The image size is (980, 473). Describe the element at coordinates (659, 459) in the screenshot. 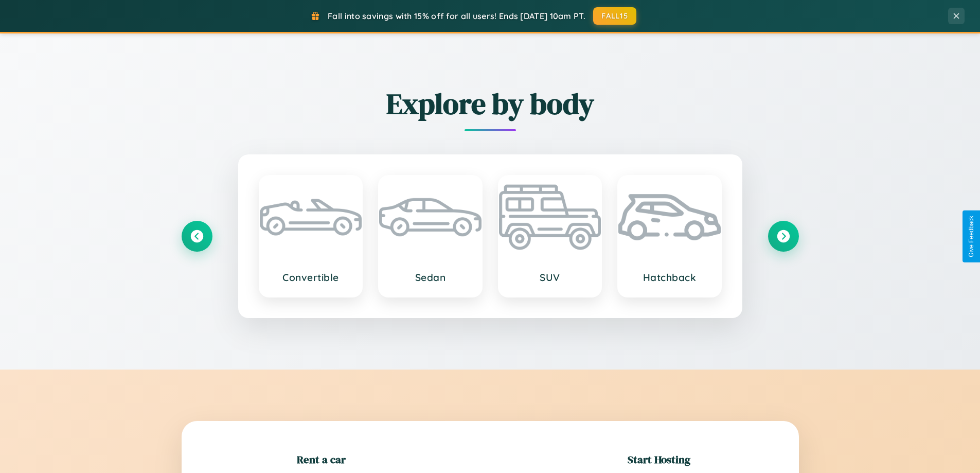

I see `h2: Start Hosting` at that location.